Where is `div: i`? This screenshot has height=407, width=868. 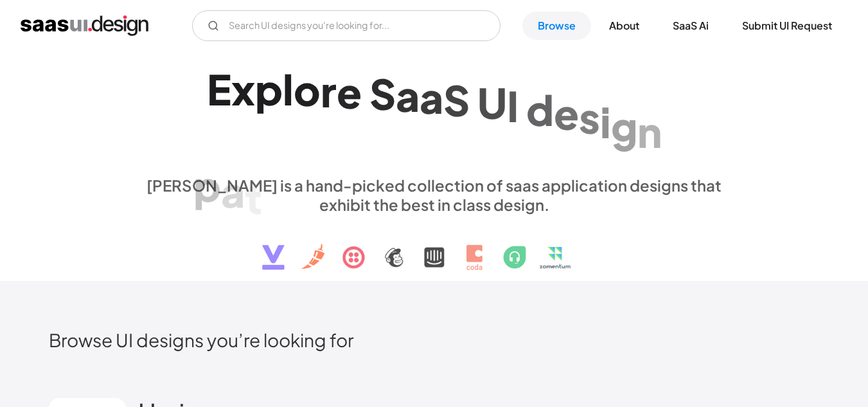 div: i is located at coordinates (605, 121).